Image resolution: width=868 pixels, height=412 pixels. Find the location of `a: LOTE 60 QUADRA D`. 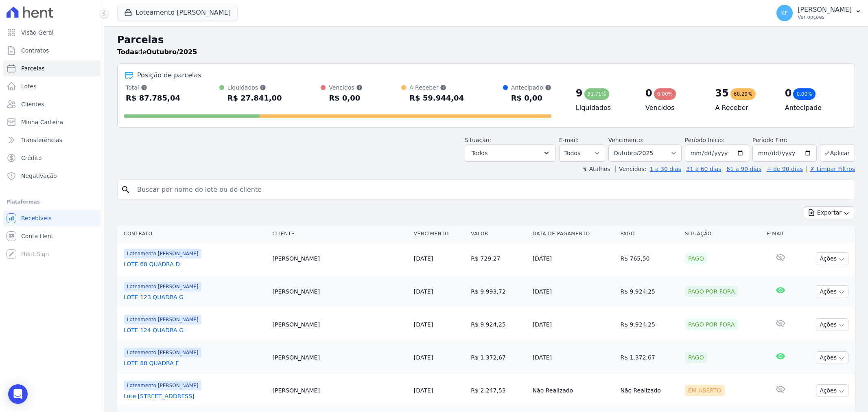

a: LOTE 60 QUADRA D is located at coordinates (195, 264).